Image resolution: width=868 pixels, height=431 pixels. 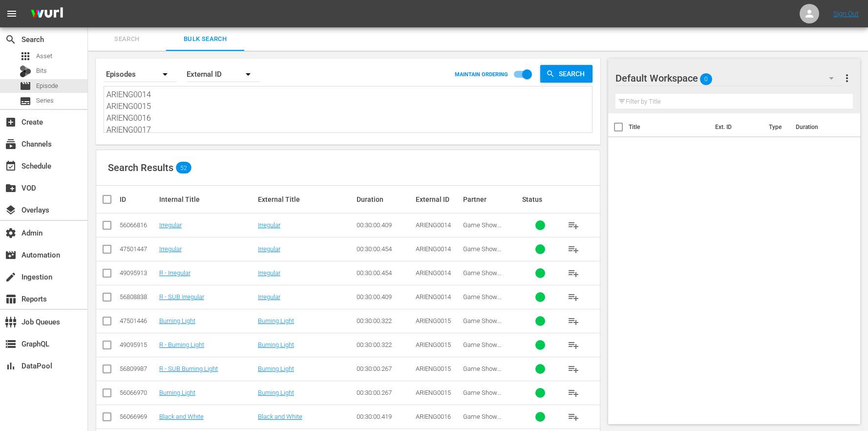 I want to click on span: Channels, so click(x=10, y=144).